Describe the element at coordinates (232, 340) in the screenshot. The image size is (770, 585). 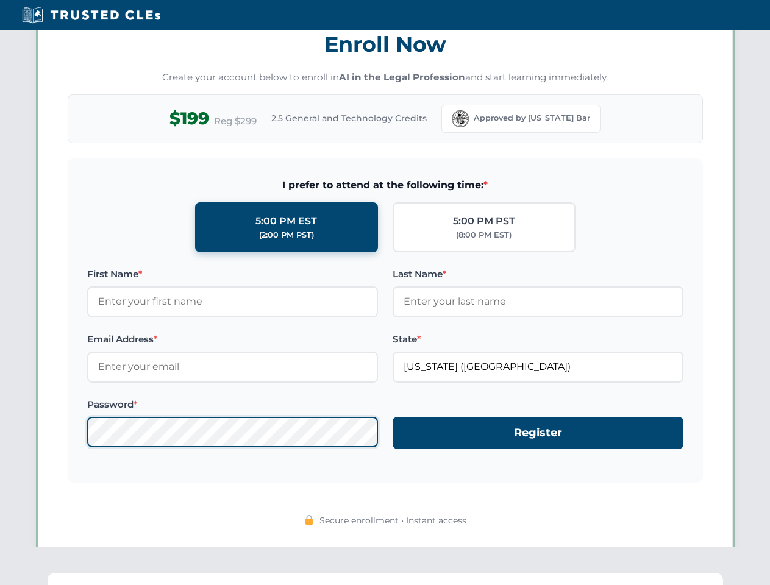
I see `label: Email Address` at that location.